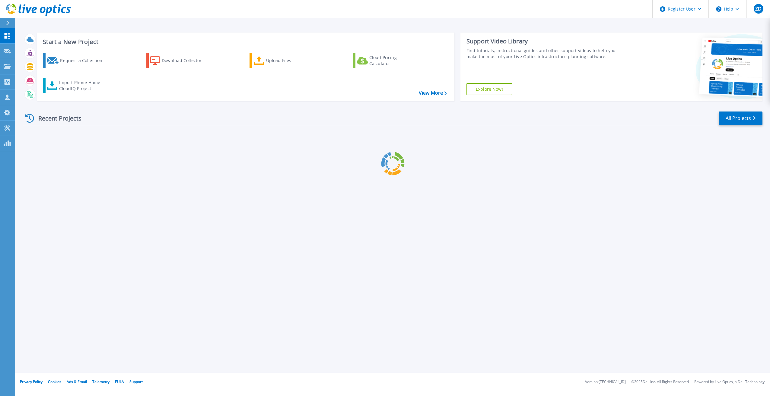  What do you see at coordinates (659, 382) in the screenshot?
I see `li: © 2025 Dell Inc. All Rights Reserved` at bounding box center [659, 382].